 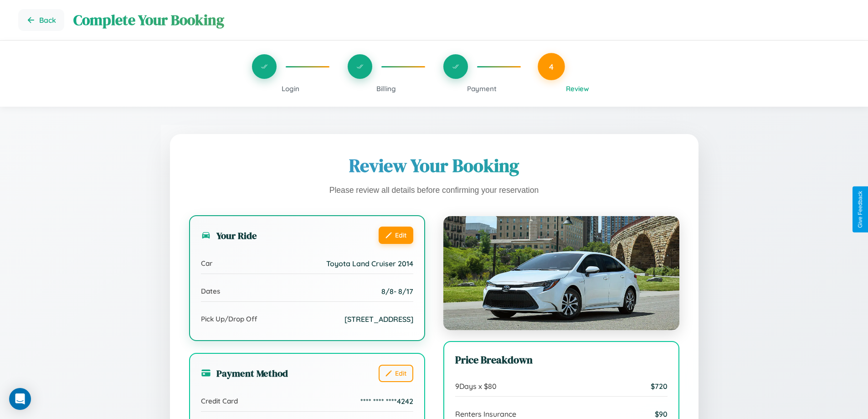 I want to click on span: 4, so click(x=552, y=67).